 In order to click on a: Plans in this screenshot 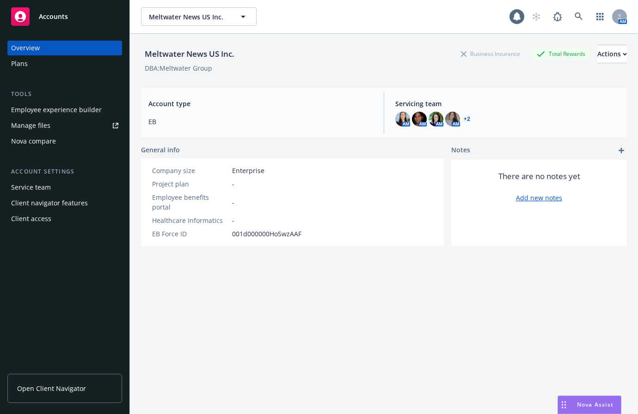, I will do `click(65, 64)`.